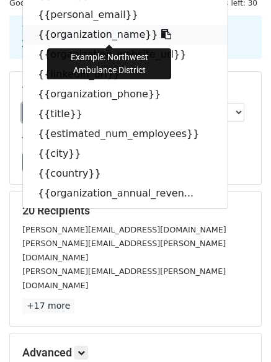  I want to click on a: {{linkedin_url}}, so click(125, 74).